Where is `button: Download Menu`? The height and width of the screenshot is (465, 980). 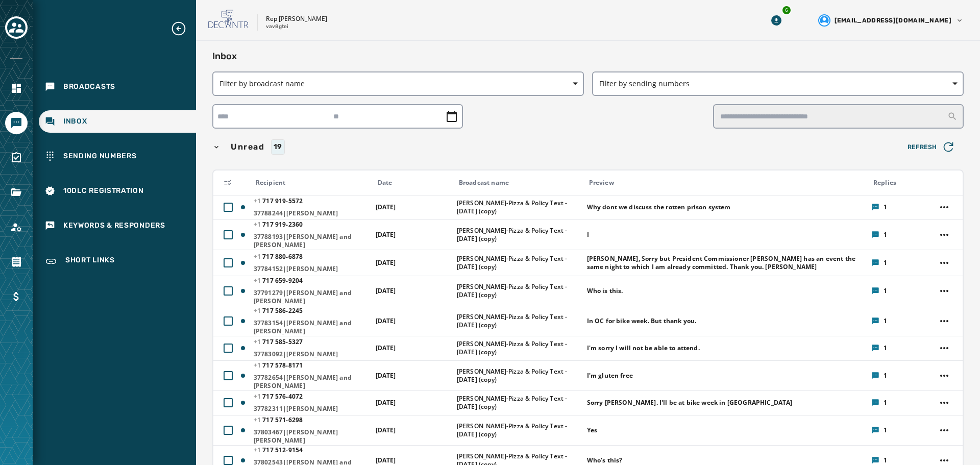
button: Download Menu is located at coordinates (777, 21).